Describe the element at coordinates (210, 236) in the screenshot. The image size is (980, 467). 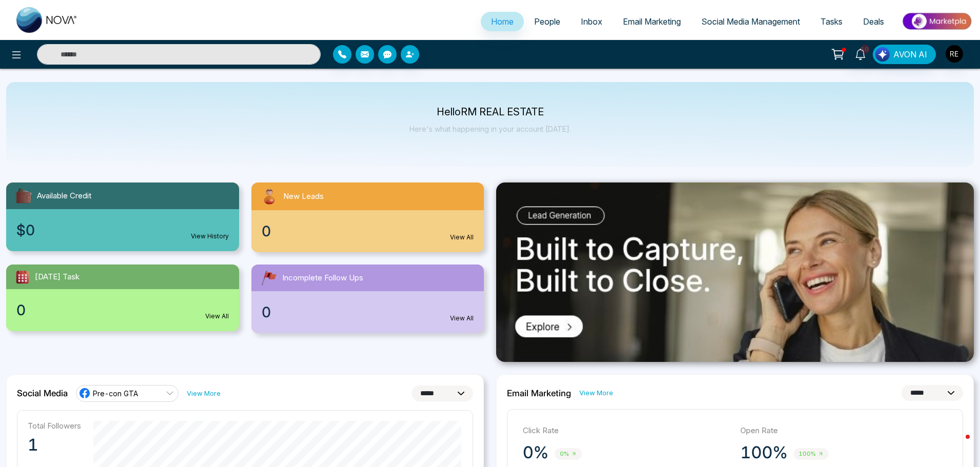
I see `a: View History` at that location.